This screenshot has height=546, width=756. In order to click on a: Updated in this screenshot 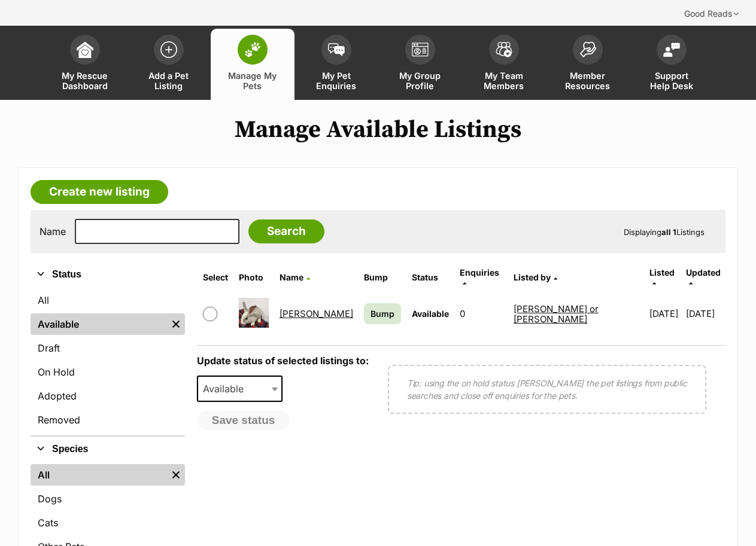, I will do `click(703, 277)`.